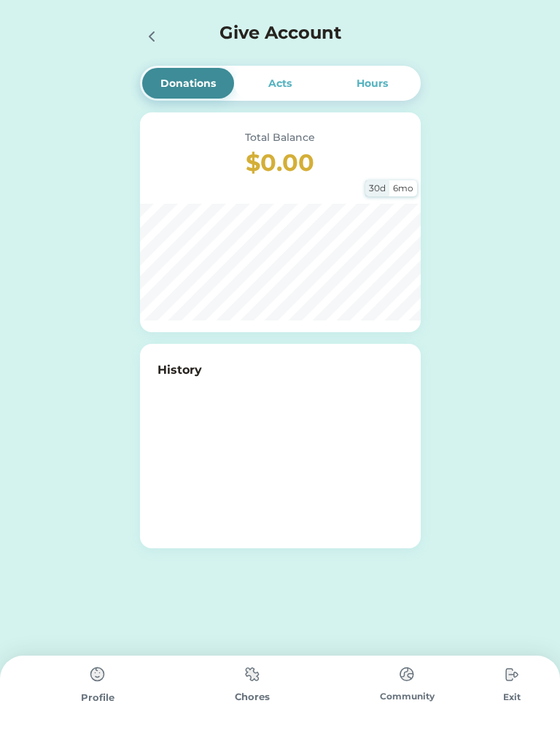 The width and height of the screenshot is (560, 733). What do you see at coordinates (280, 32) in the screenshot?
I see `h4: Give Account` at bounding box center [280, 32].